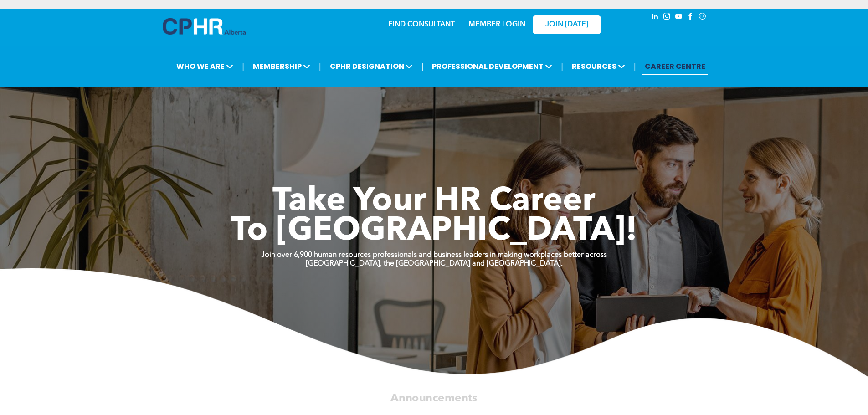 Image resolution: width=868 pixels, height=415 pixels. What do you see at coordinates (675, 66) in the screenshot?
I see `a: CAREER CENTRE` at bounding box center [675, 66].